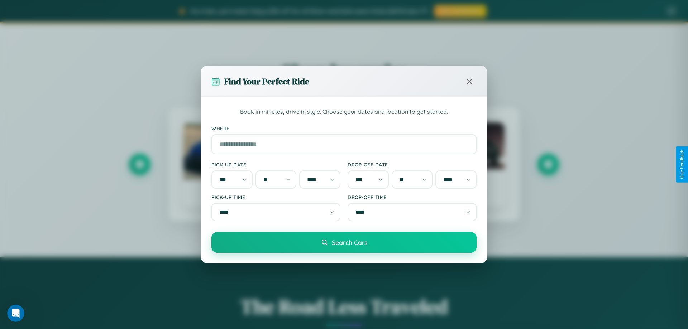  Describe the element at coordinates (344, 242) in the screenshot. I see `button: Search Cars` at that location.